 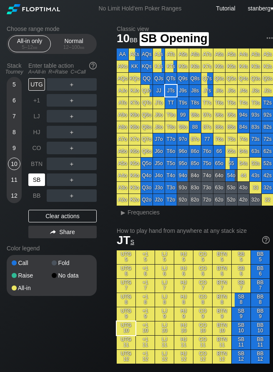 I want to click on div: BB 9, so click(x=261, y=314).